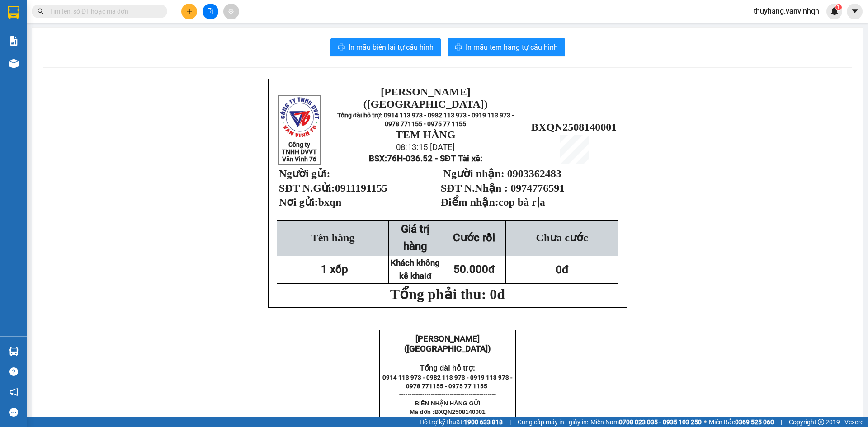  I want to click on span: copyright, so click(821, 422).